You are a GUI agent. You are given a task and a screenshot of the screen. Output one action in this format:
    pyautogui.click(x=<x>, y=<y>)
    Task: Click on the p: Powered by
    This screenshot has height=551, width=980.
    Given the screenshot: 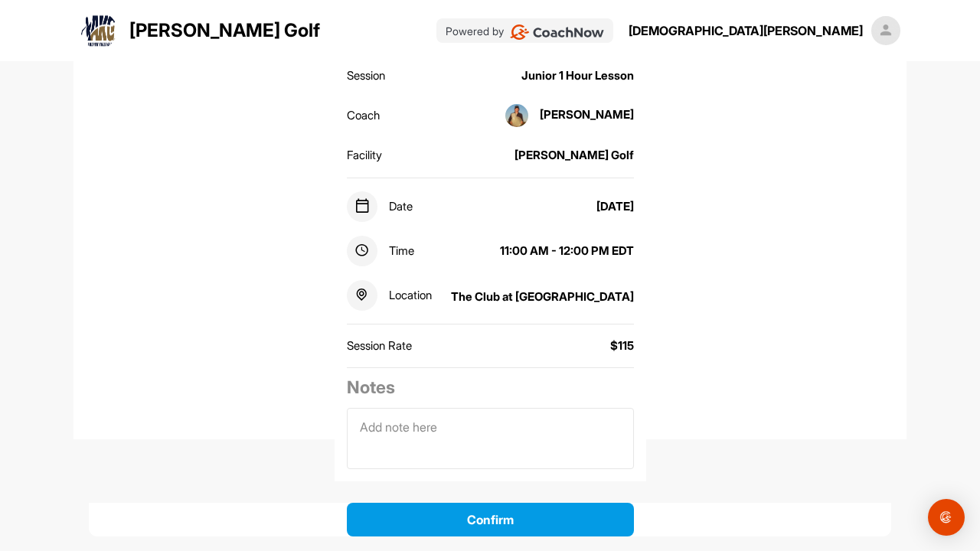 What is the action you would take?
    pyautogui.click(x=475, y=31)
    